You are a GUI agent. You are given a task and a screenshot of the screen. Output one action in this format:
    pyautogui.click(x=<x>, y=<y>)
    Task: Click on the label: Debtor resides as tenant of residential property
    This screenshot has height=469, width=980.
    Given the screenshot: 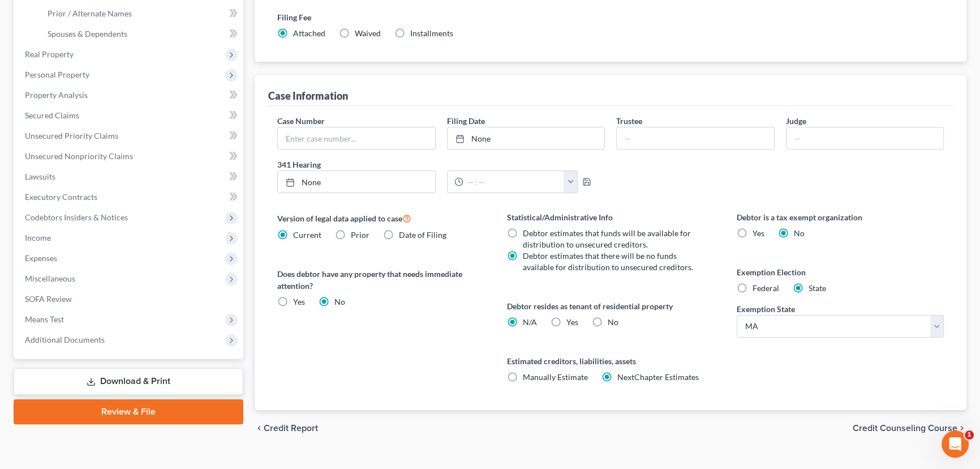 What is the action you would take?
    pyautogui.click(x=610, y=306)
    